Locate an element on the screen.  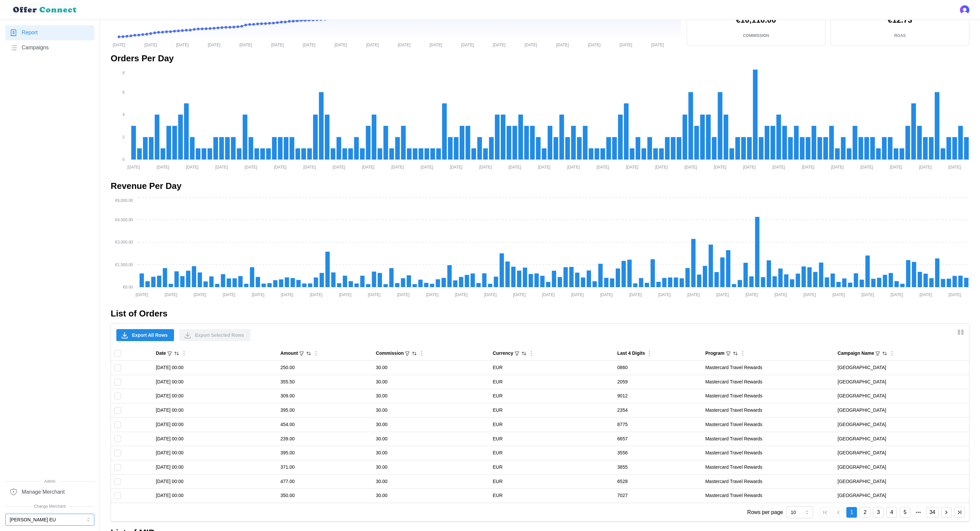
td: 8775 is located at coordinates (658, 425).